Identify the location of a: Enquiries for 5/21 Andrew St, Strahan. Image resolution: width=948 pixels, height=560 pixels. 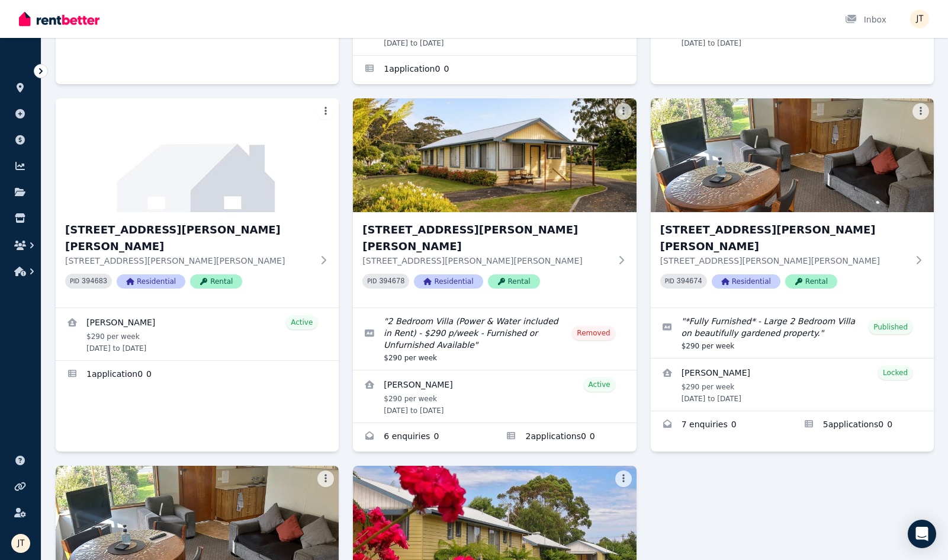
(424, 437).